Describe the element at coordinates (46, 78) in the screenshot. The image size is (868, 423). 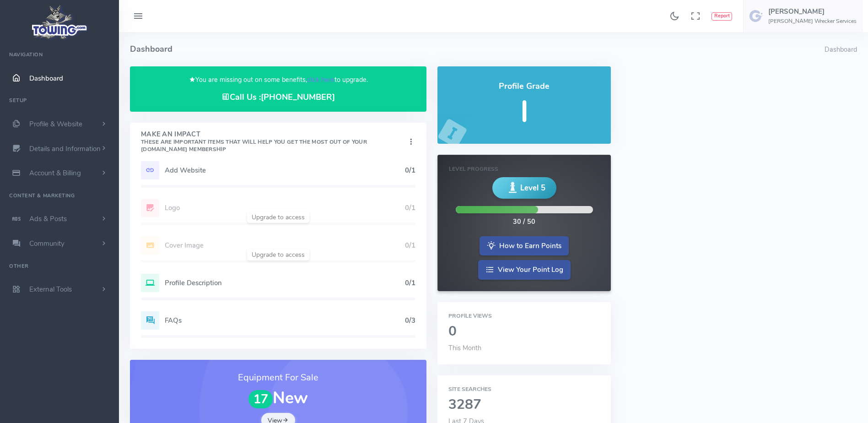
I see `span: Dashboard` at that location.